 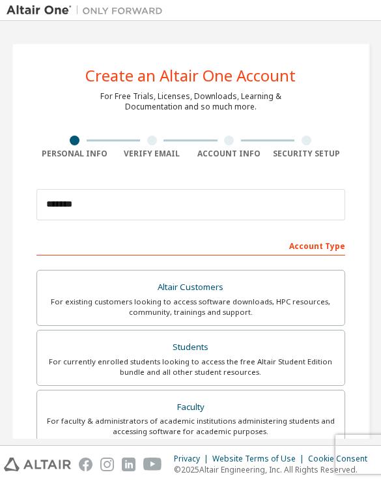 I want to click on div: Account Type, so click(x=191, y=245).